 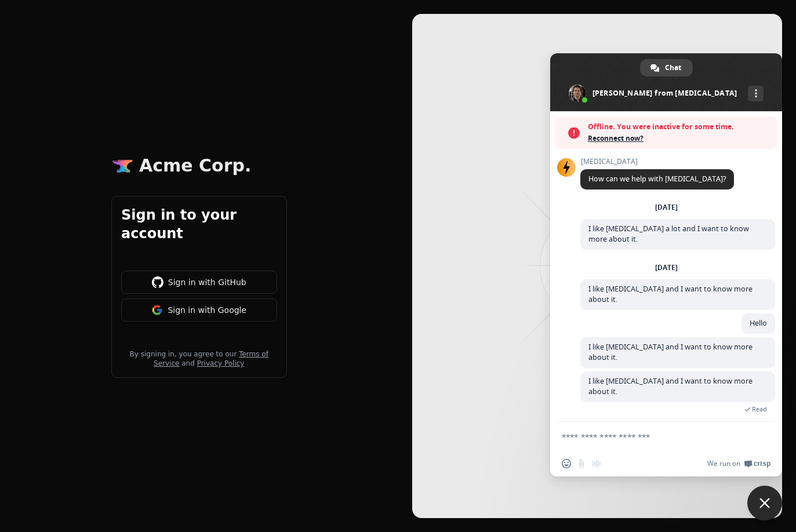 What do you see at coordinates (759, 409) in the screenshot?
I see `span: Read` at bounding box center [759, 409].